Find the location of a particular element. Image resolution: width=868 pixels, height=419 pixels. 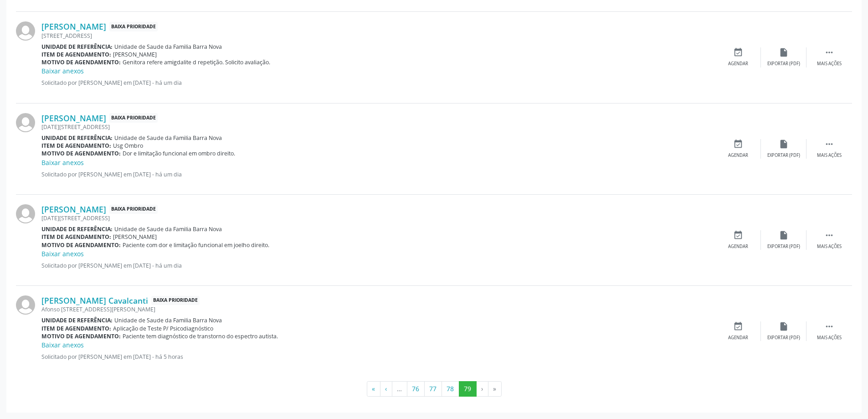

span: Genitora refere amigdalite d repetição. Solicito avaliação. is located at coordinates (196, 62).